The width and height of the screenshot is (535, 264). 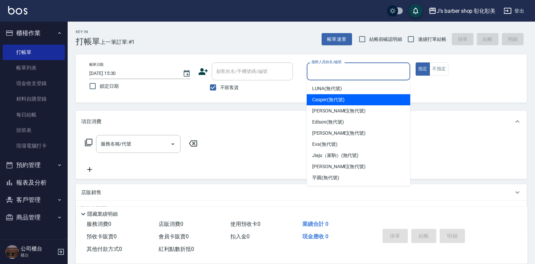 I want to click on span: Jiaju（家駒） (無代號), so click(x=335, y=155).